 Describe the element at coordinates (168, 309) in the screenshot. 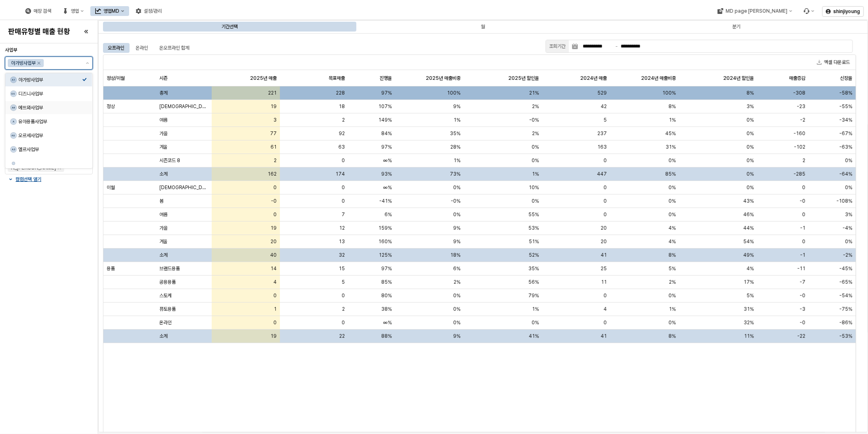

I see `span: 퓨토용품` at that location.